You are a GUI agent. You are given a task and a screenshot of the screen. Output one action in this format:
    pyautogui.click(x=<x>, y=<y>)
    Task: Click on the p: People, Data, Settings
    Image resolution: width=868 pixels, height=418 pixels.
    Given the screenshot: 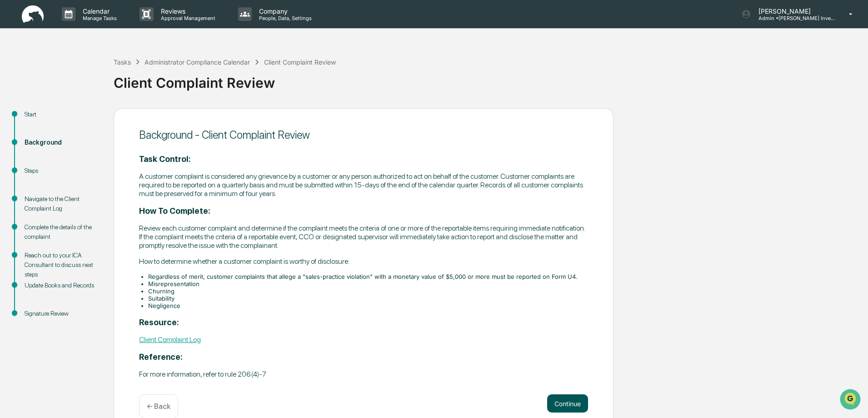 What is the action you would take?
    pyautogui.click(x=284, y=18)
    